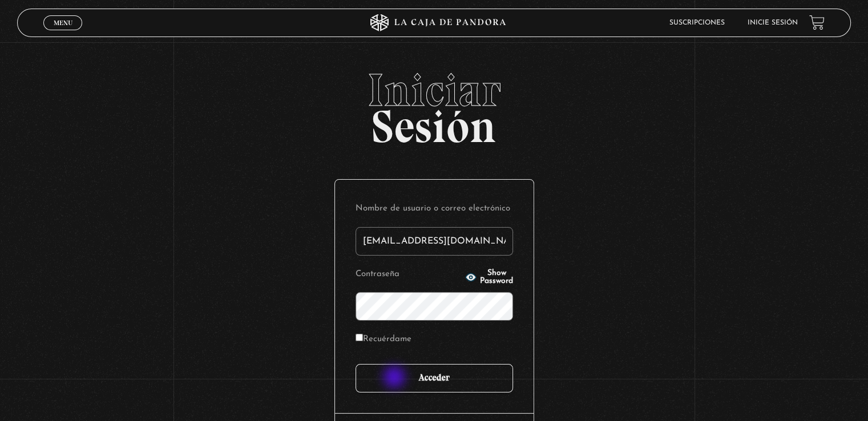  Describe the element at coordinates (697, 23) in the screenshot. I see `a: Suscripciones` at that location.